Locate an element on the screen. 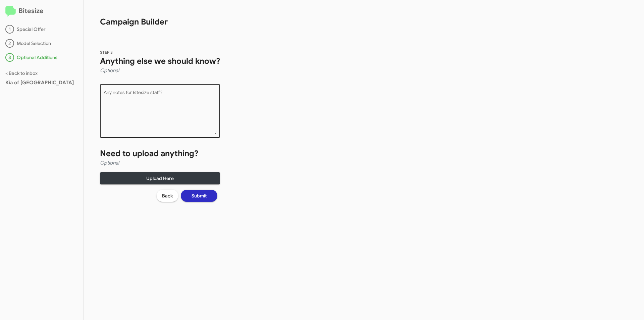 The width and height of the screenshot is (644, 320). span: Upload Here is located at coordinates (160, 178).